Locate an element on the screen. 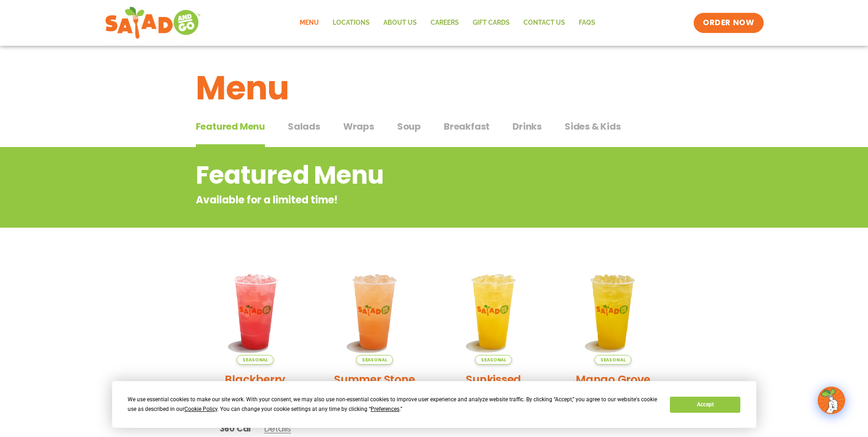  p: Available for a limited time! is located at coordinates (397, 199).